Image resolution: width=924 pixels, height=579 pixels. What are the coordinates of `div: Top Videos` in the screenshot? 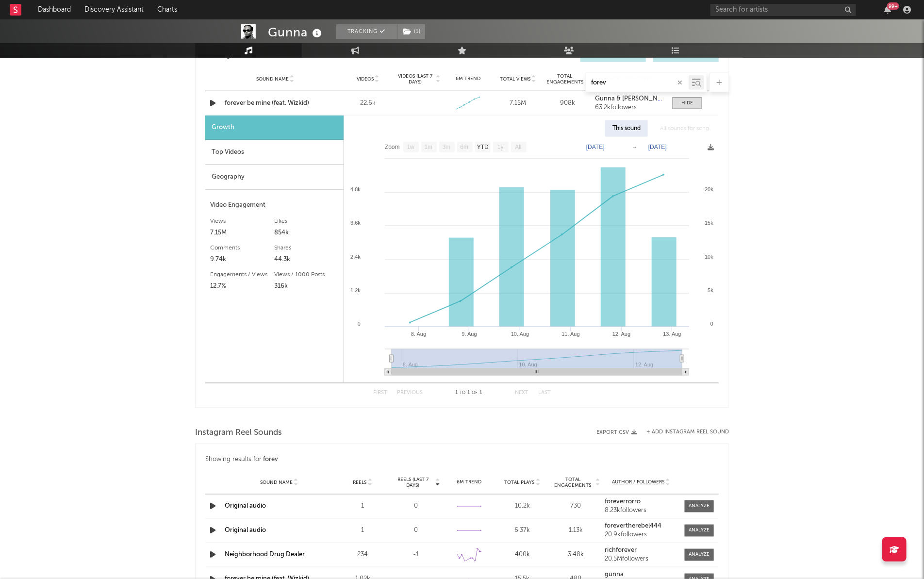 It's located at (274, 152).